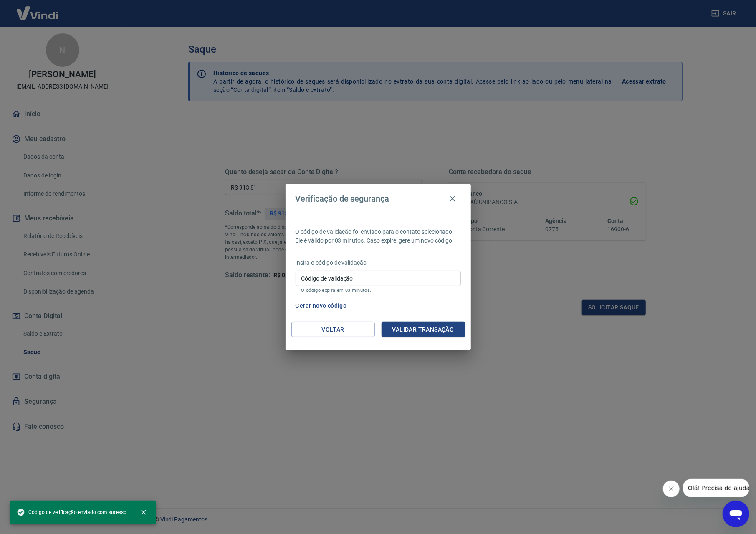 This screenshot has width=756, height=534. Describe the element at coordinates (333, 329) in the screenshot. I see `button: Voltar` at that location.